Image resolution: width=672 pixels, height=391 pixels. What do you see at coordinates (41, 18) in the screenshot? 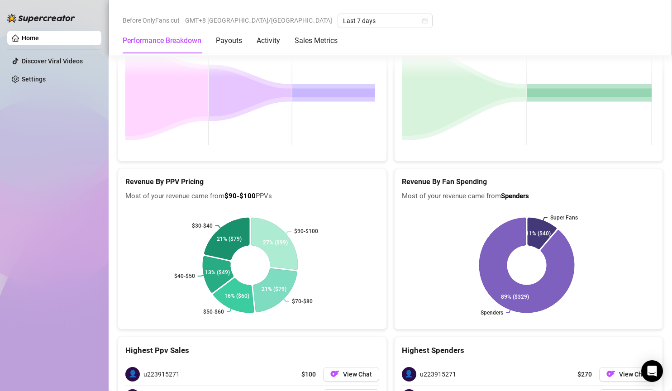
I see `img: logo-BBDzfeDw.svg` at bounding box center [41, 18].